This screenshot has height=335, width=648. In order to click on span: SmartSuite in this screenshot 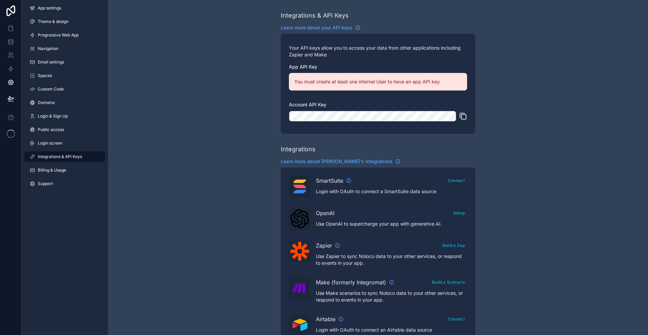, I will do `click(329, 180)`.